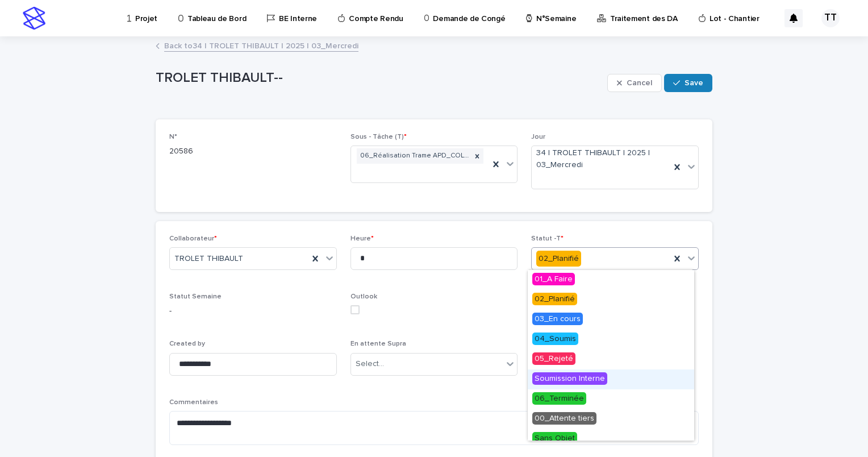 This screenshot has width=868, height=457. I want to click on img: stacker-logo-s-only.png, so click(34, 18).